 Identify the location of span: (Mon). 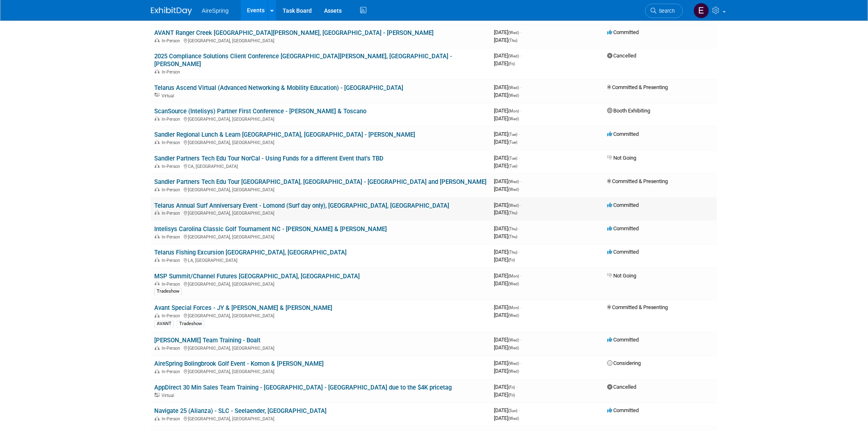
(514, 111).